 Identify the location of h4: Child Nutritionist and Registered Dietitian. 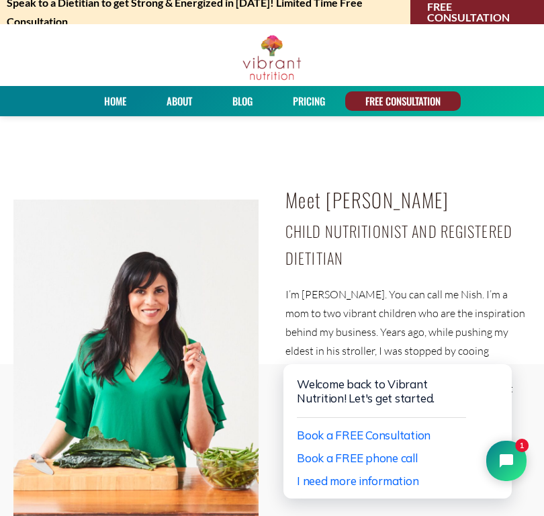
(408, 245).